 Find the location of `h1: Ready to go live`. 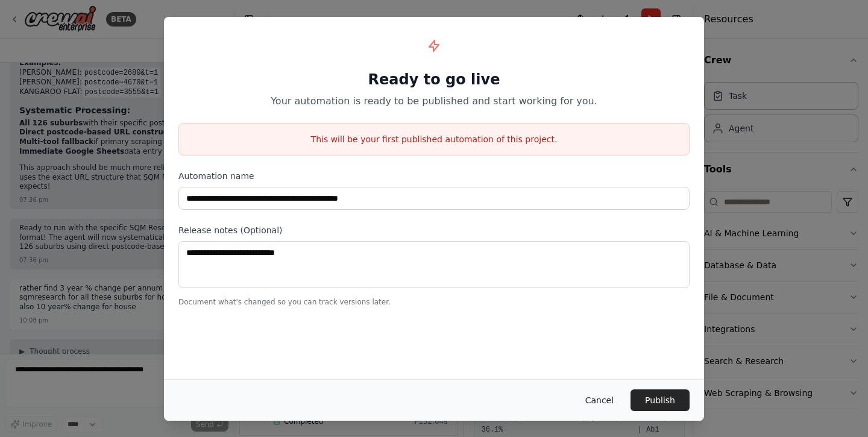

h1: Ready to go live is located at coordinates (434, 80).